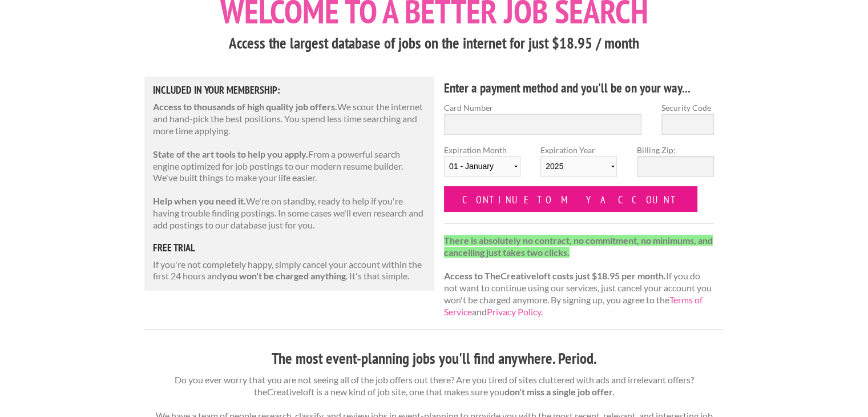 Image resolution: width=868 pixels, height=417 pixels. What do you see at coordinates (434, 44) in the screenshot?
I see `h3: Access the largest database of jobs on the internet for just $18.95 / month` at bounding box center [434, 44].